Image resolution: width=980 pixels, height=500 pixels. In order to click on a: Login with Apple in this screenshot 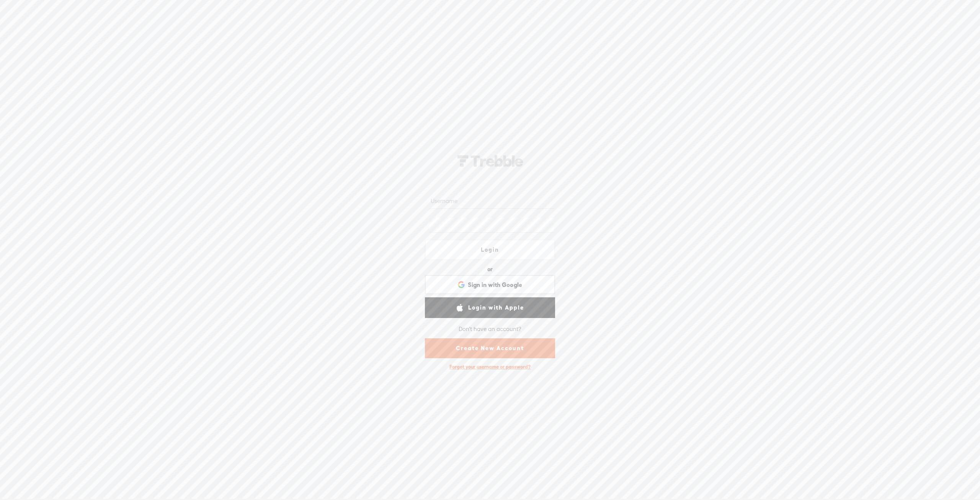, I will do `click(490, 307)`.